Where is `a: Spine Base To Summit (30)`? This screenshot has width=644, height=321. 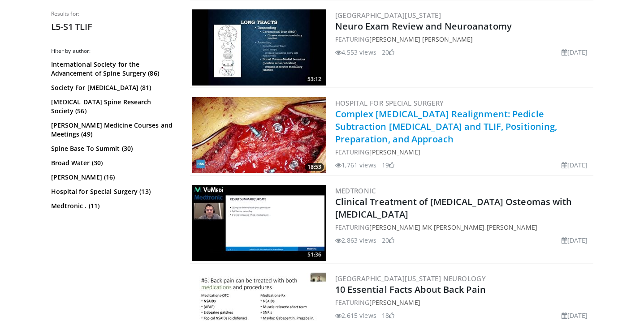
a: Spine Base To Summit (30) is located at coordinates (112, 149).